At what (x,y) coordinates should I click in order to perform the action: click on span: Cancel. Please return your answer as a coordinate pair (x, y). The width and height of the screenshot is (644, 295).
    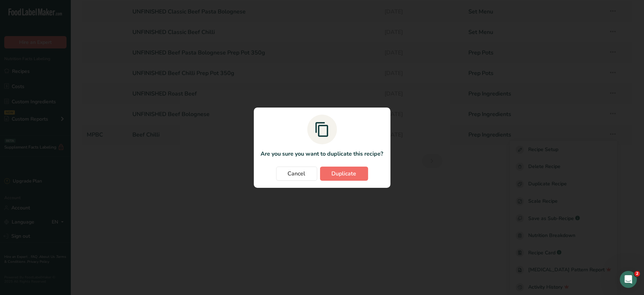
    Looking at the image, I should click on (297, 174).